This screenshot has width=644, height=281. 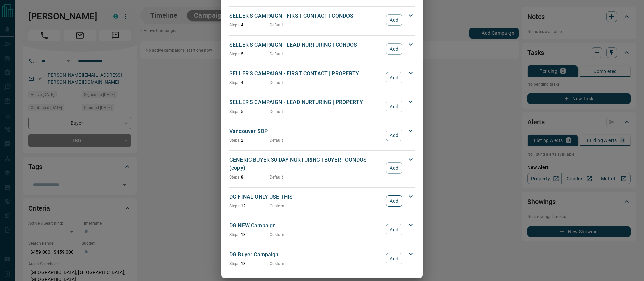 I want to click on p: SELLER'S CAMPAIGN - LEAD NURTURING | PROPERTY, so click(x=306, y=103).